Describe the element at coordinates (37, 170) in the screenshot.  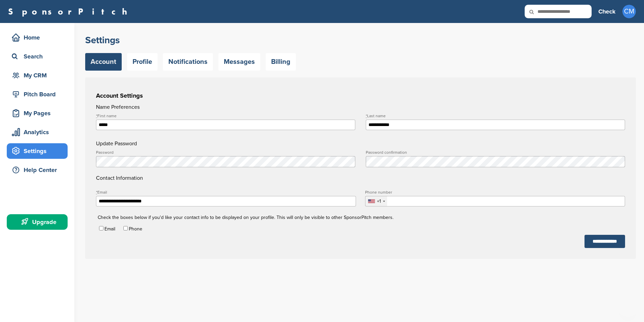
I see `a: Help Center` at that location.